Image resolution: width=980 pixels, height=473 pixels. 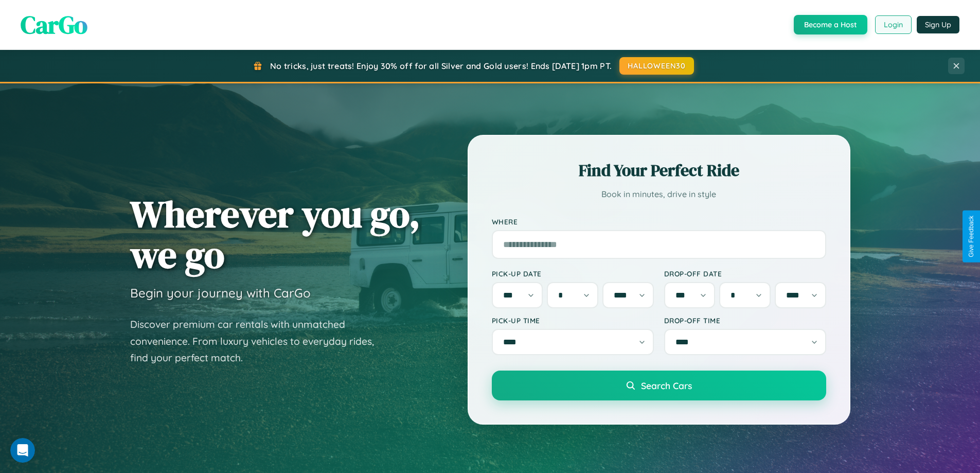 What do you see at coordinates (659, 194) in the screenshot?
I see `p: Book in minutes, drive in style` at bounding box center [659, 194].